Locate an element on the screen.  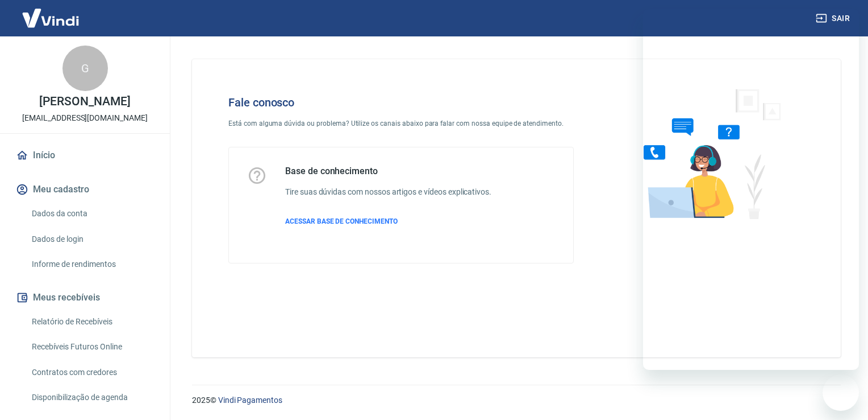
p: Está com alguma dúvida ou problema? Utilize os canais abaixo para falar com nossa equipe de atend... is located at coordinates (401, 124).